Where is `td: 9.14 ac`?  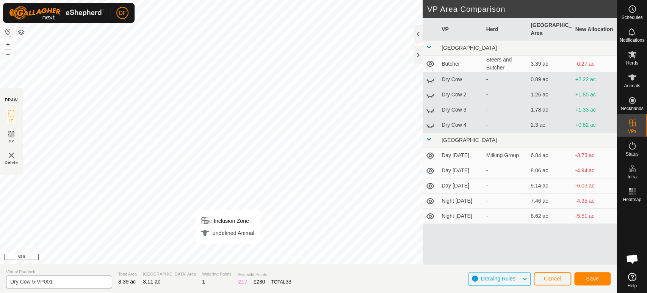
td: 9.14 ac is located at coordinates (550, 186).